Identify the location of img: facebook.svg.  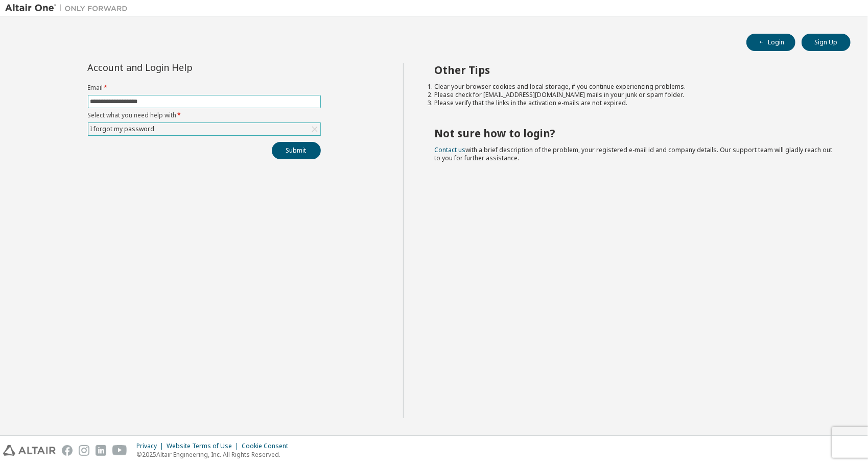
(67, 451).